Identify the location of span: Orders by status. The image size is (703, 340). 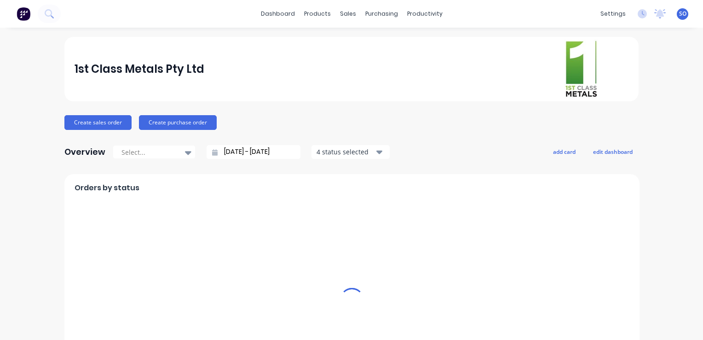
(107, 188).